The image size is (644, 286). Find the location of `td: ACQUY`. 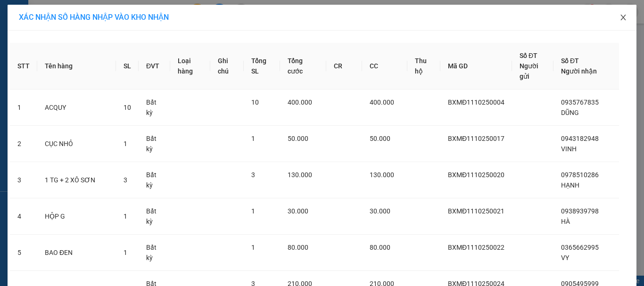

td: ACQUY is located at coordinates (76, 107).